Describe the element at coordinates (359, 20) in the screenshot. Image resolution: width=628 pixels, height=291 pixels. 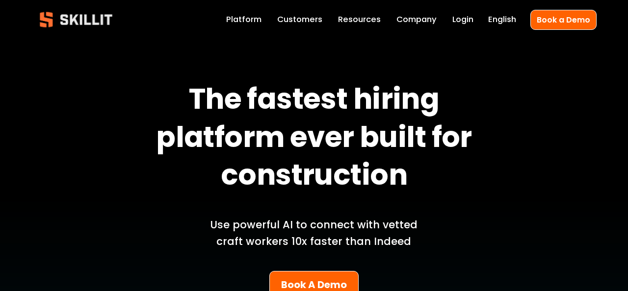
I see `span: Resources` at that location.